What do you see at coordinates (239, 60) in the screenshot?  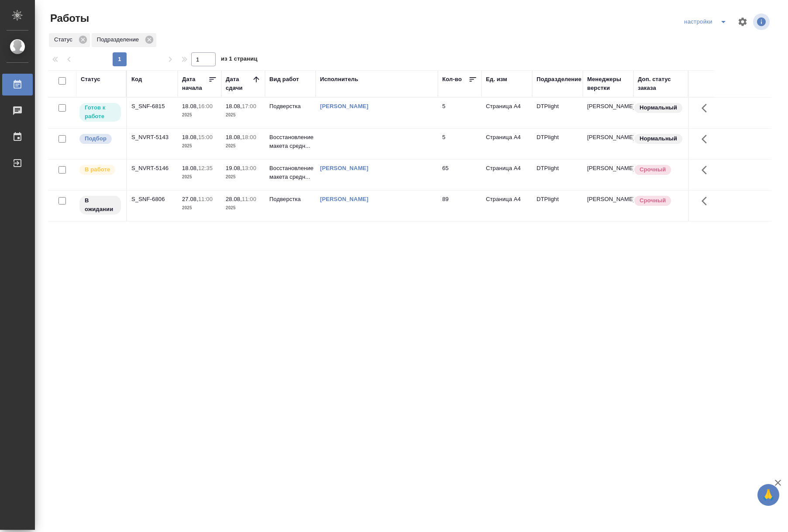 I see `span: из 1 страниц` at bounding box center [239, 60].